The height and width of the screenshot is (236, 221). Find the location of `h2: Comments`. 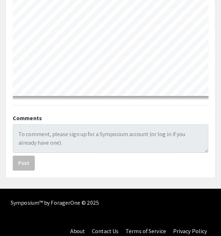

h2: Comments is located at coordinates (110, 118).